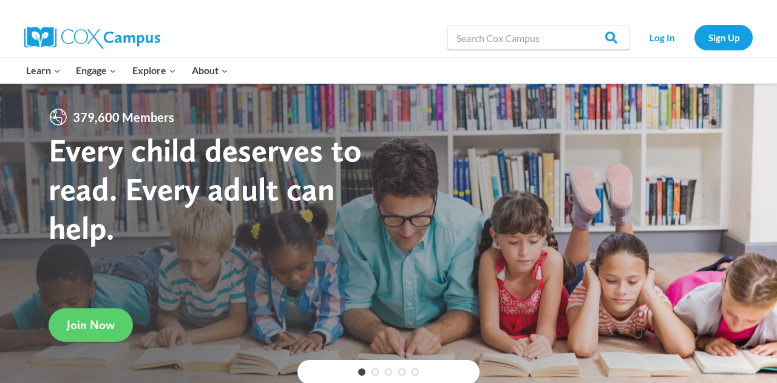 This screenshot has width=777, height=383. I want to click on span: Join Now, so click(90, 325).